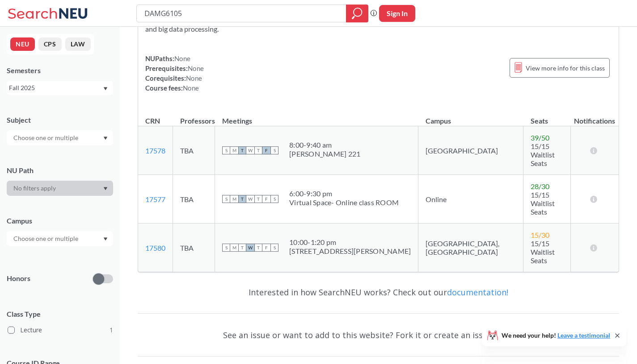 This screenshot has width=637, height=364. I want to click on div: NUPaths: Prerequisites: Corequisites: Course fees:, so click(174, 73).